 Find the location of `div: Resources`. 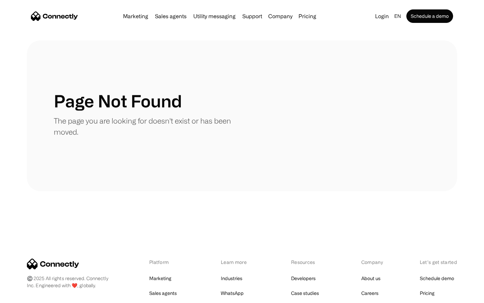

div: Resources is located at coordinates (309, 262).